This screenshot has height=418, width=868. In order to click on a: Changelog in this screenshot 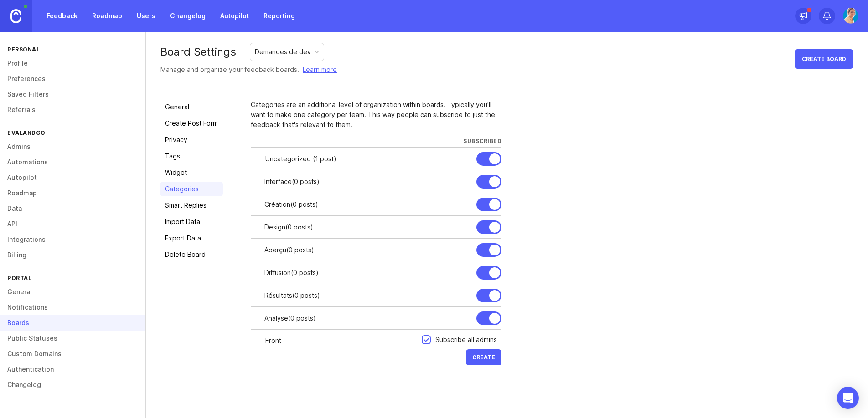, I will do `click(188, 16)`.